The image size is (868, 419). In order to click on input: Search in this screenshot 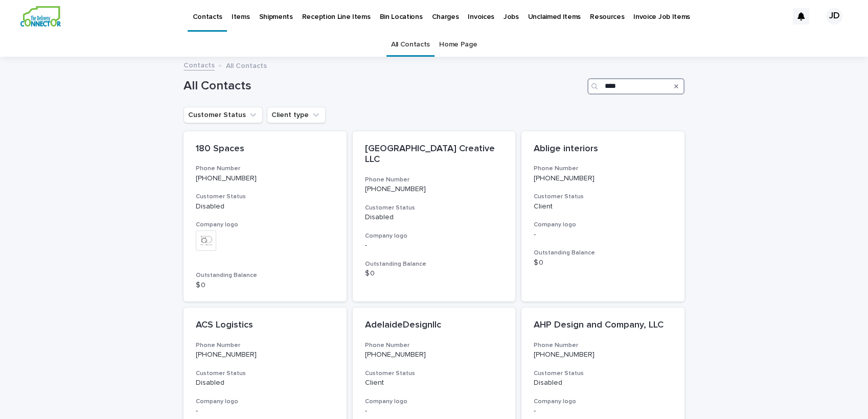, I will do `click(636, 86)`.